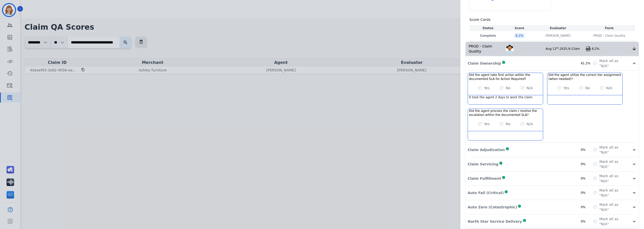 This screenshot has width=644, height=229. Describe the element at coordinates (519, 36) in the screenshot. I see `div: 8.2 %` at that location.